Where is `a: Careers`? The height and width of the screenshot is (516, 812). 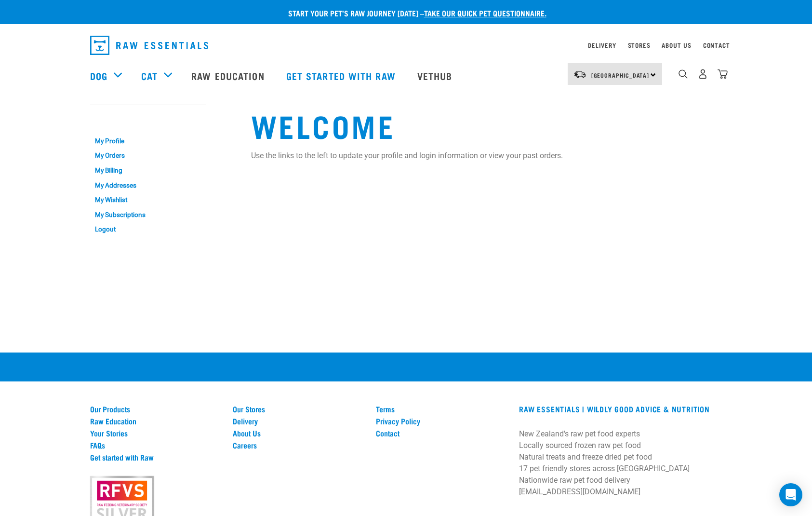
a: Careers is located at coordinates (298, 444).